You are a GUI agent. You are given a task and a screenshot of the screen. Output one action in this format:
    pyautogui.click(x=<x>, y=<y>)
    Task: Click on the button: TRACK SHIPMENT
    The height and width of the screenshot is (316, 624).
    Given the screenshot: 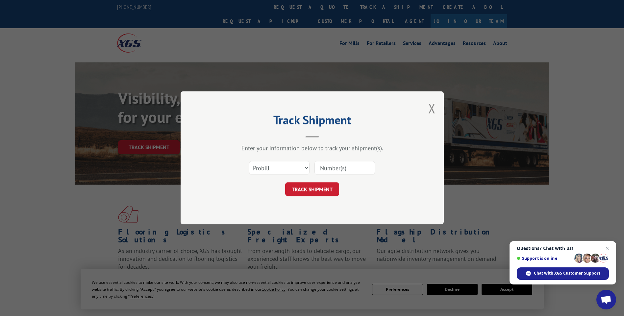 What is the action you would take?
    pyautogui.click(x=312, y=190)
    